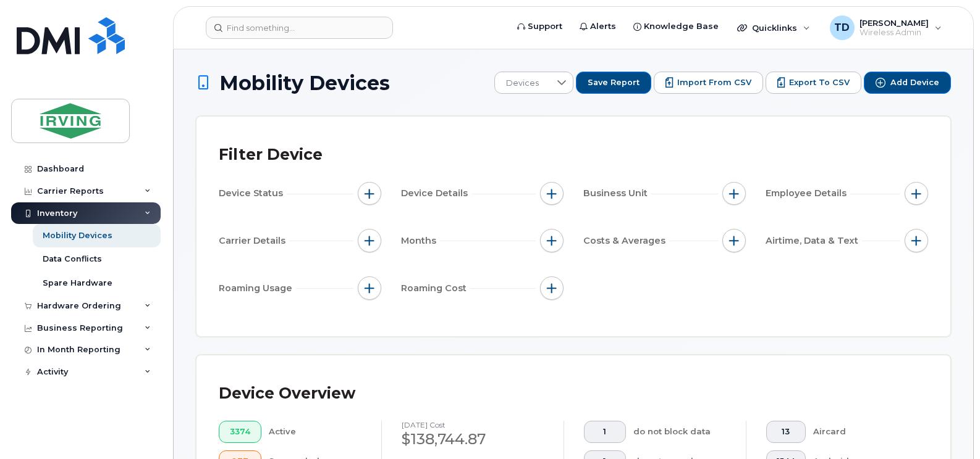 This screenshot has width=980, height=459. Describe the element at coordinates (239, 432) in the screenshot. I see `span: 3374` at that location.